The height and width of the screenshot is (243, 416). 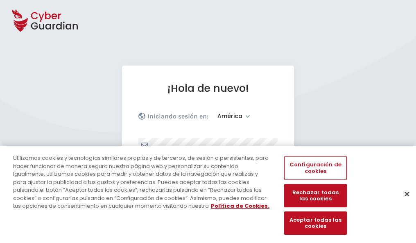 What do you see at coordinates (315, 223) in the screenshot?
I see `button: Aceptar todas las cookies` at bounding box center [315, 223].